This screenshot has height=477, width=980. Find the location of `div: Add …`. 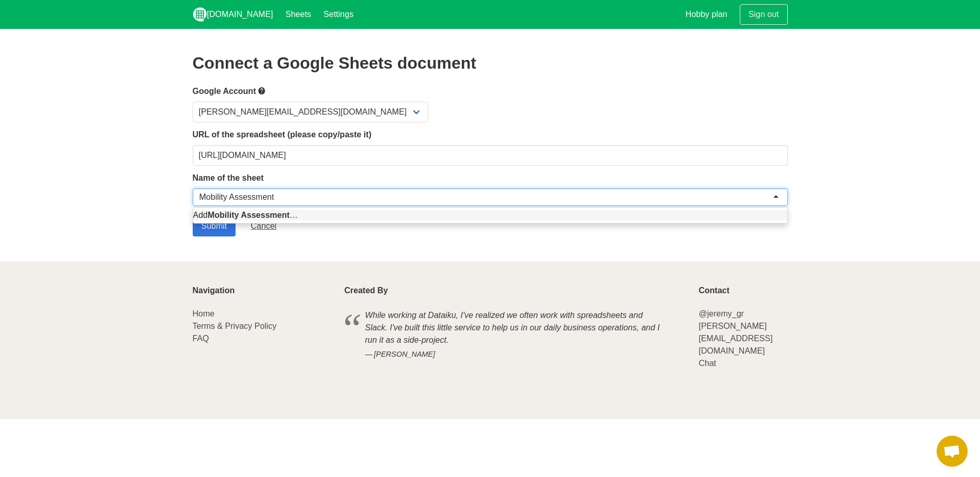

div: Add … is located at coordinates (490, 215).